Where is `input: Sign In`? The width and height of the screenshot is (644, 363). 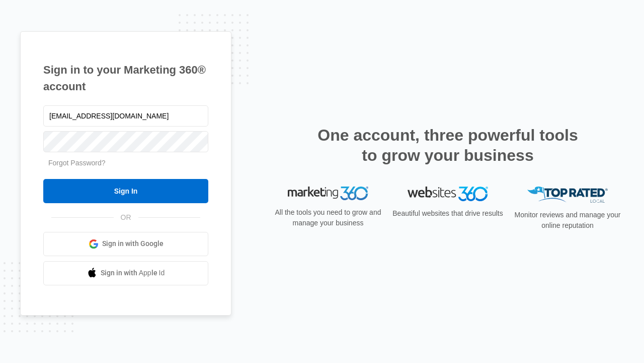 input: Sign In is located at coordinates (126, 191).